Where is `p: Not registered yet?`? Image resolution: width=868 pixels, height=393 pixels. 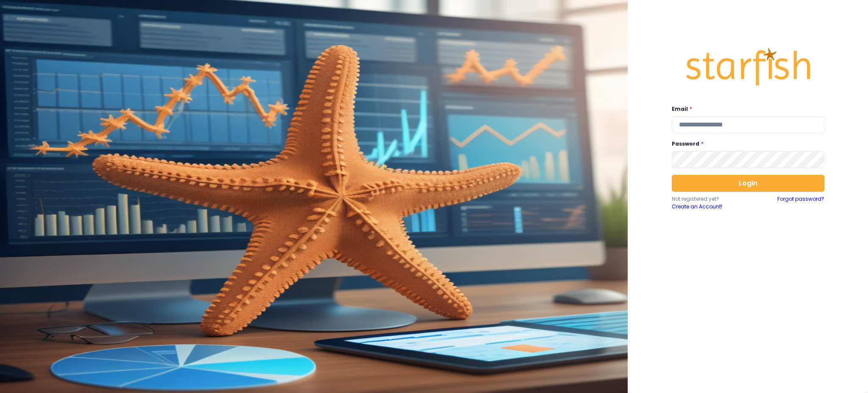
p: Not registered yet? is located at coordinates (710, 199).